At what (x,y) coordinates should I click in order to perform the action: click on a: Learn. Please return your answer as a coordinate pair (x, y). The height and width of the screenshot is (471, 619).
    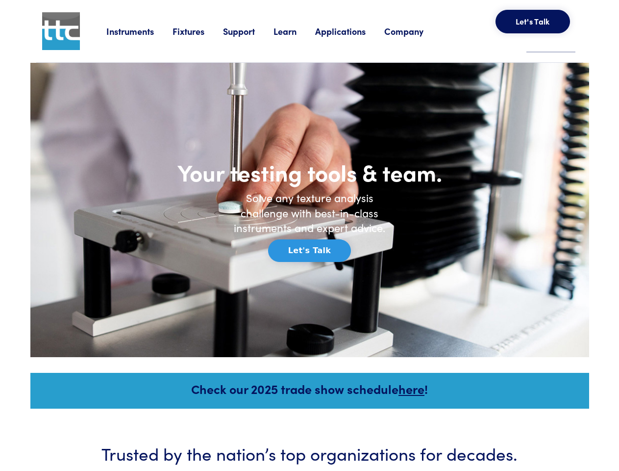
    Looking at the image, I should click on (294, 31).